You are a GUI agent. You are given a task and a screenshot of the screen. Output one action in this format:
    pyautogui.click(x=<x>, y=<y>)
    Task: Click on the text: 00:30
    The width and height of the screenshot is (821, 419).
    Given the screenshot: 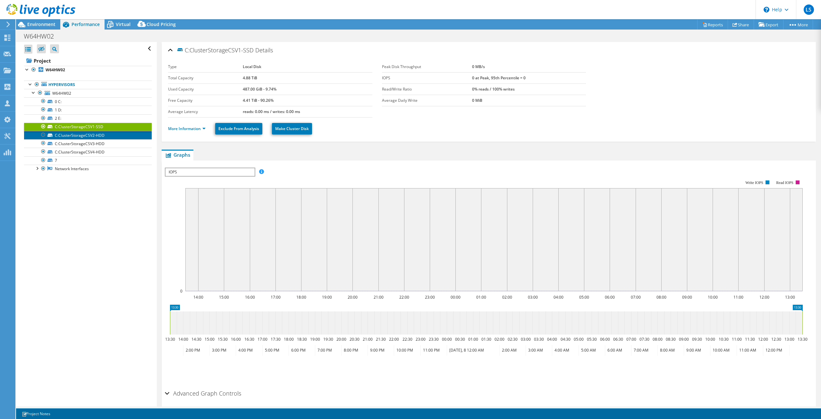 What is the action you would take?
    pyautogui.click(x=460, y=339)
    